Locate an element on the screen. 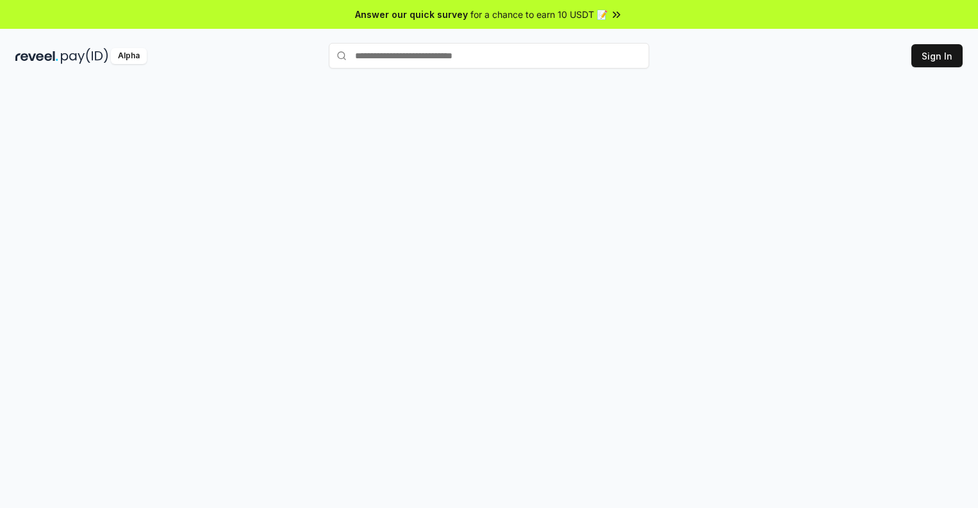 The image size is (978, 508). div: Alpha is located at coordinates (129, 56).